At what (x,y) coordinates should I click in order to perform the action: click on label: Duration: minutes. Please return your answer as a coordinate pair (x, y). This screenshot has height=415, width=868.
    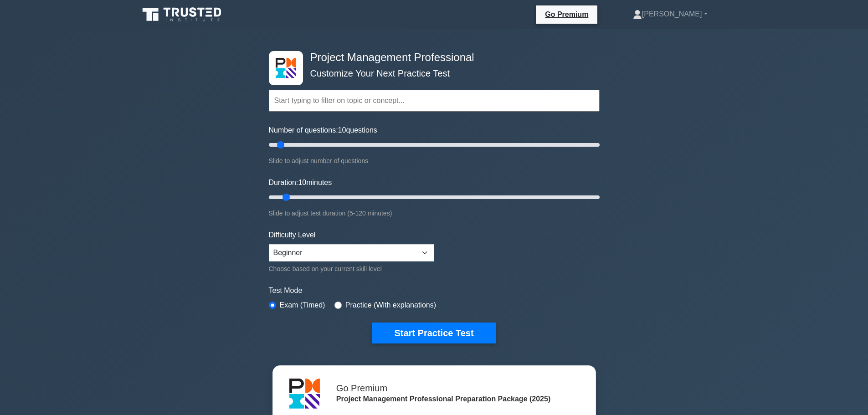
    Looking at the image, I should click on (300, 182).